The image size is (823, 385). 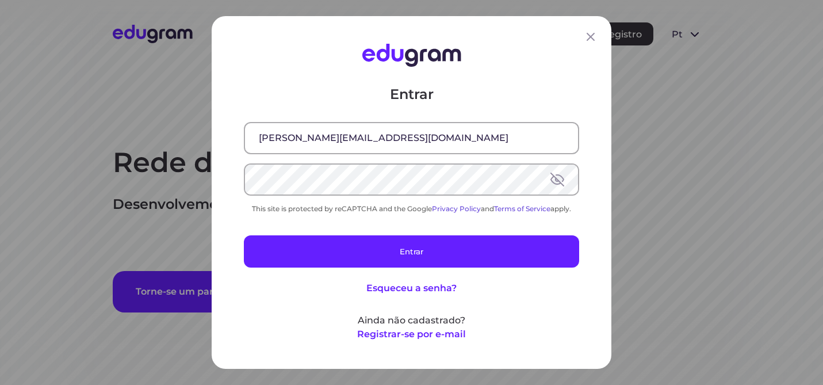 I want to click on button: Entrar, so click(x=411, y=251).